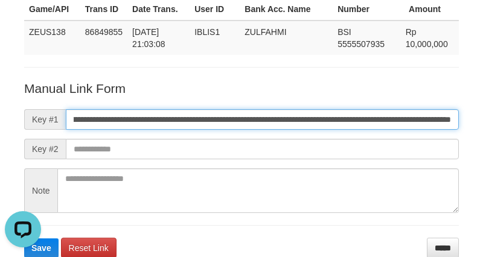  What do you see at coordinates (361, 44) in the screenshot?
I see `span: Copy 5555507935 to clipboard` at bounding box center [361, 44].